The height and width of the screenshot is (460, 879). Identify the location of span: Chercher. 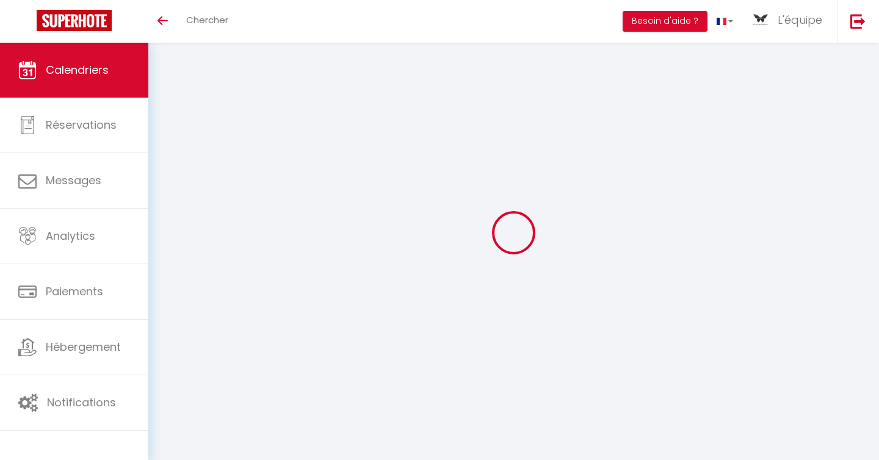
(207, 20).